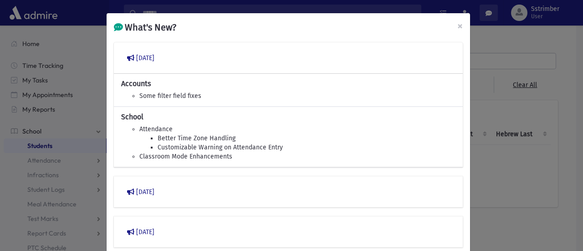 This screenshot has width=583, height=251. What do you see at coordinates (297, 96) in the screenshot?
I see `li: Some filter field fixes` at bounding box center [297, 96].